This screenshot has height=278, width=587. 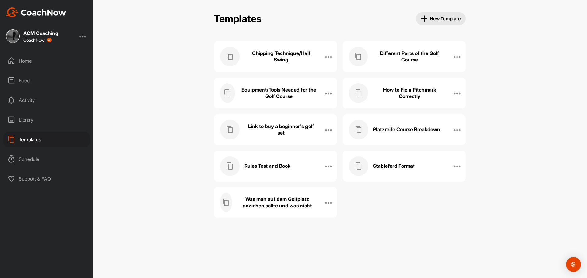 What do you see at coordinates (37, 40) in the screenshot?
I see `div: CoachNow` at bounding box center [37, 40].